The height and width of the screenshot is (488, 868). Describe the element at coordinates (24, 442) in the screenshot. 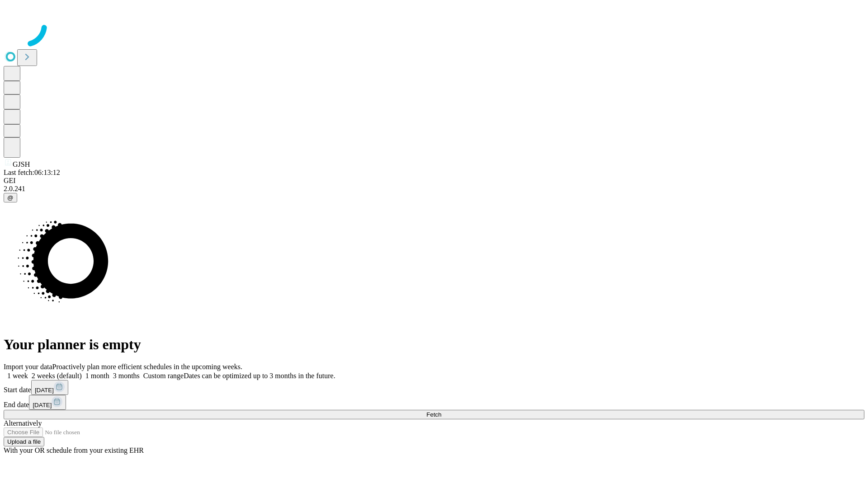

I see `button: Upload a file` at that location.